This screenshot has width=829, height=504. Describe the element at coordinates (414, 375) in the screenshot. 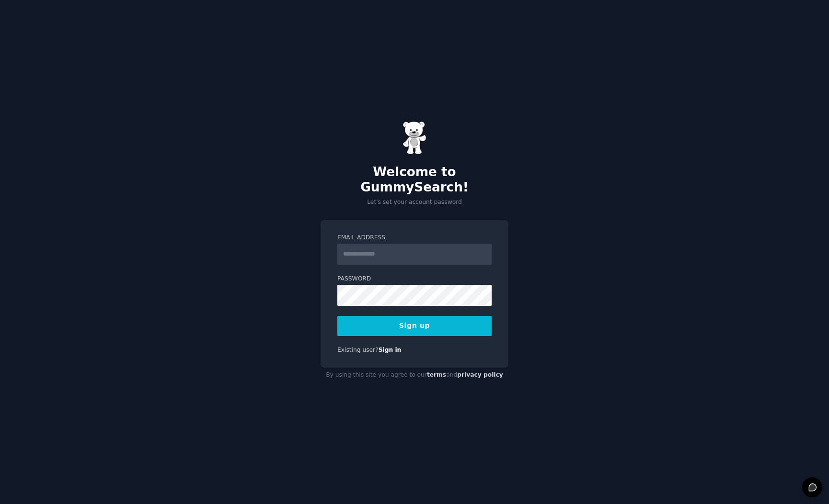

I see `div: By using this site you agree to our and` at that location.